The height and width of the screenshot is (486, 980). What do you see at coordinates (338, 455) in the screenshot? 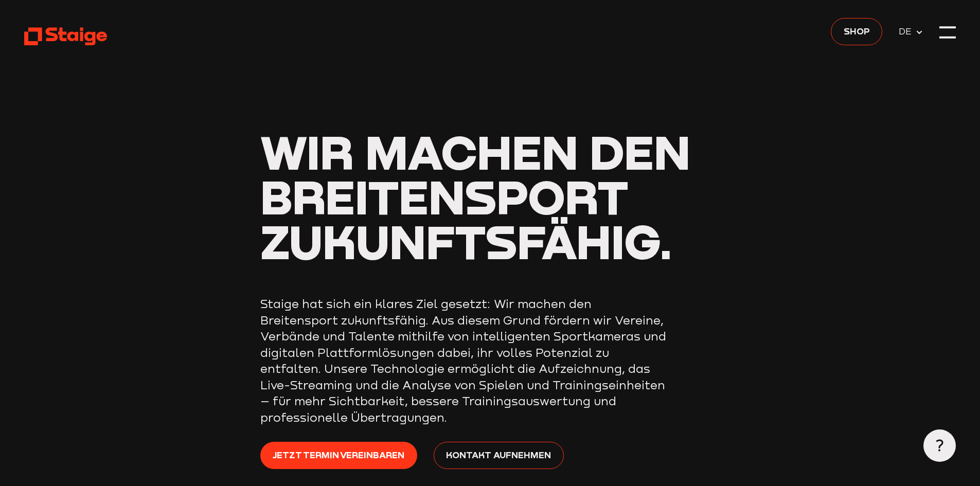
I see `a: Jetzt Termin vereinbaren` at bounding box center [338, 455].